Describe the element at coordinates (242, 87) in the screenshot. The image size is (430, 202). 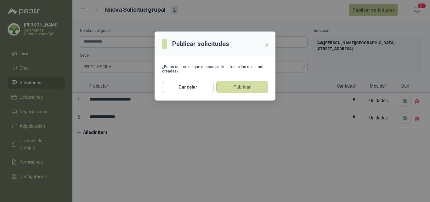
I see `button: Publicar` at that location.